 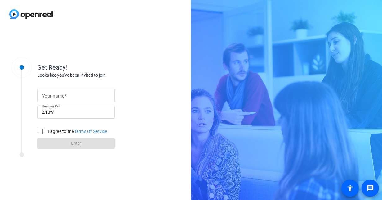 What do you see at coordinates (77, 131) in the screenshot?
I see `label: I agree to the` at bounding box center [77, 131].